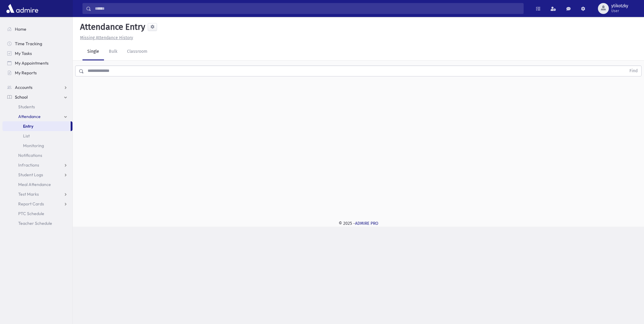  I want to click on a: School, so click(37, 97).